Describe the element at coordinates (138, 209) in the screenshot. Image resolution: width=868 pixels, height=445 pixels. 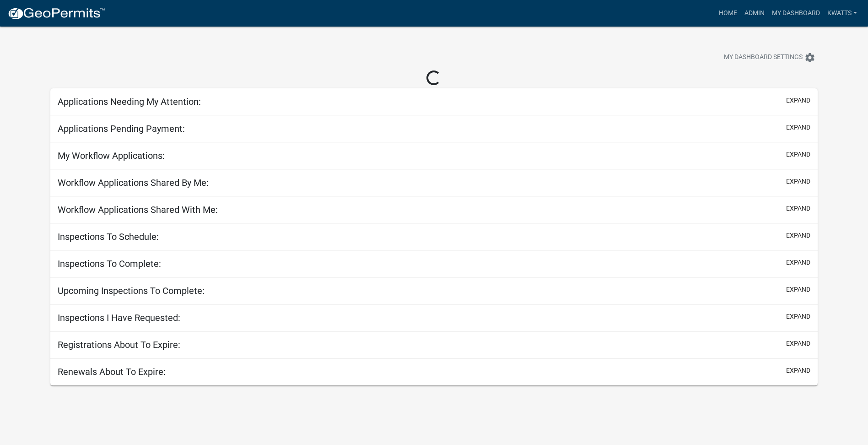
I see `h5: Workflow Applications Shared With Me:` at that location.